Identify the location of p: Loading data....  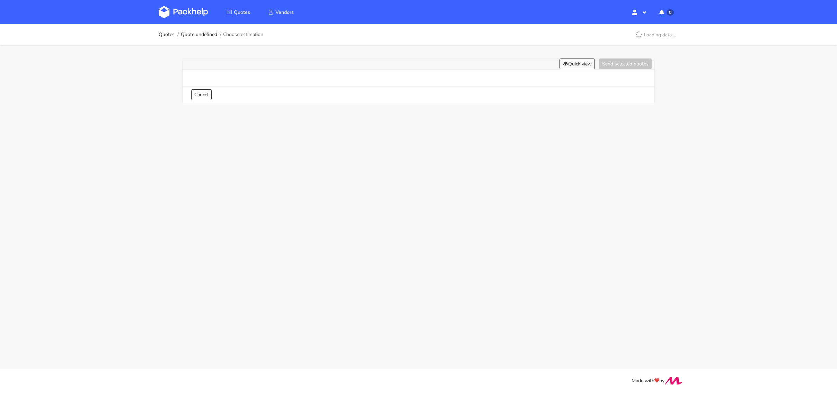
(655, 35).